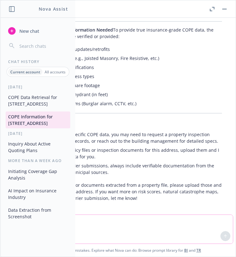  Describe the element at coordinates (199, 250) in the screenshot. I see `a: TR` at that location.